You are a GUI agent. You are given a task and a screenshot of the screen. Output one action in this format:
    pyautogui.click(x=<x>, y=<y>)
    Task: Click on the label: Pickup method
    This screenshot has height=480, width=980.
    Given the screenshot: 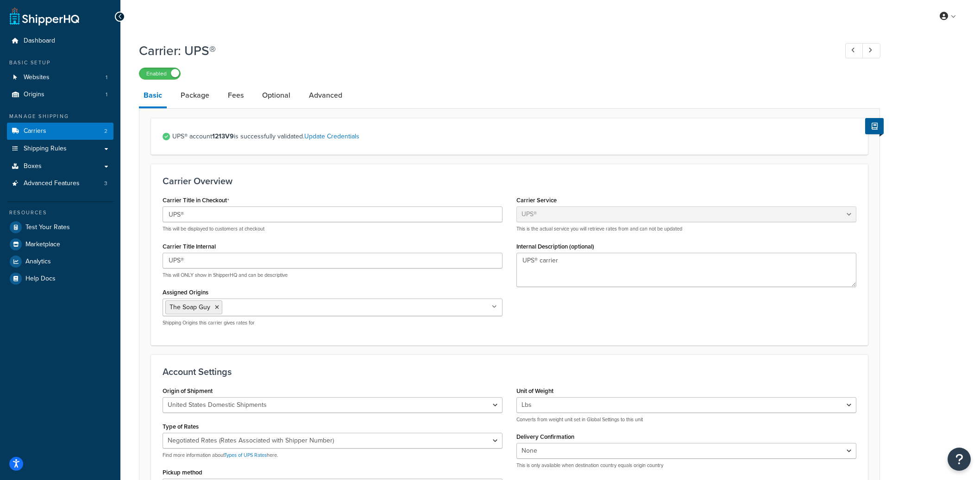 What is the action you would take?
    pyautogui.click(x=183, y=472)
    